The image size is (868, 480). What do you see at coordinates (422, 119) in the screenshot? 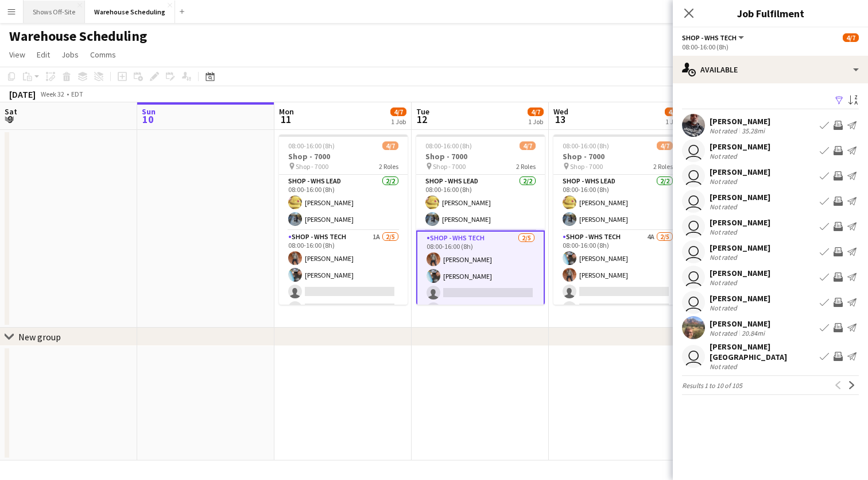
I see `span: 12` at bounding box center [422, 119].